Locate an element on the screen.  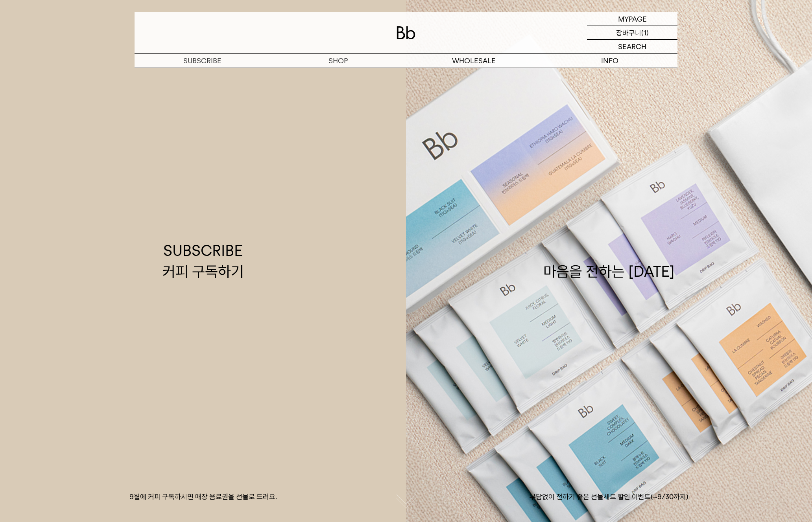
p: SUBSCRIBE is located at coordinates (202, 60).